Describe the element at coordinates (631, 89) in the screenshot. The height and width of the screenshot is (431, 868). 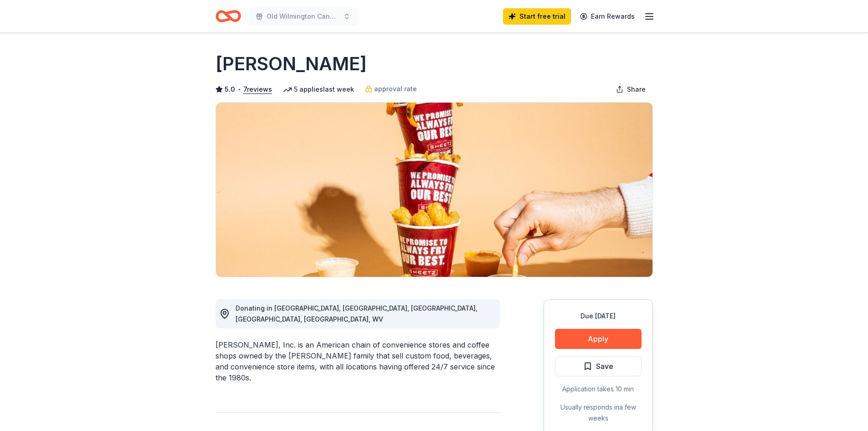
I see `button: Share` at that location.